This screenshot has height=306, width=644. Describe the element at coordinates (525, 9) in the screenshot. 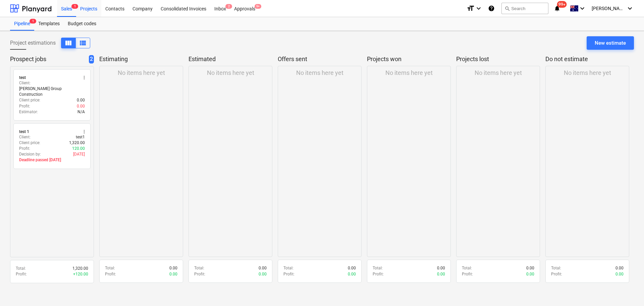

I see `button: Search` at that location.